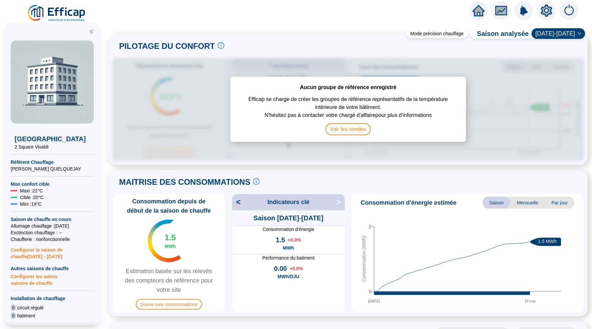  Describe the element at coordinates (364, 259) in the screenshot. I see `tspan: Consommation (MWh)` at that location.